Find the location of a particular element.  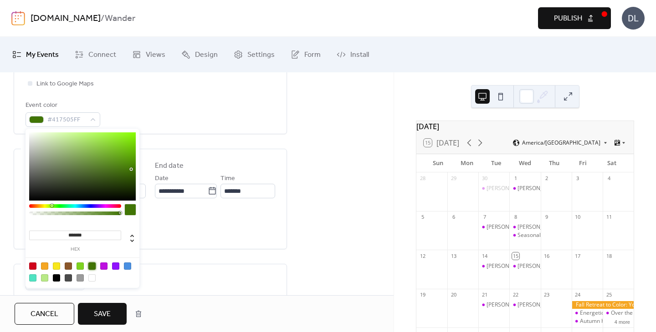

div: #F5A623 is located at coordinates (45, 266).